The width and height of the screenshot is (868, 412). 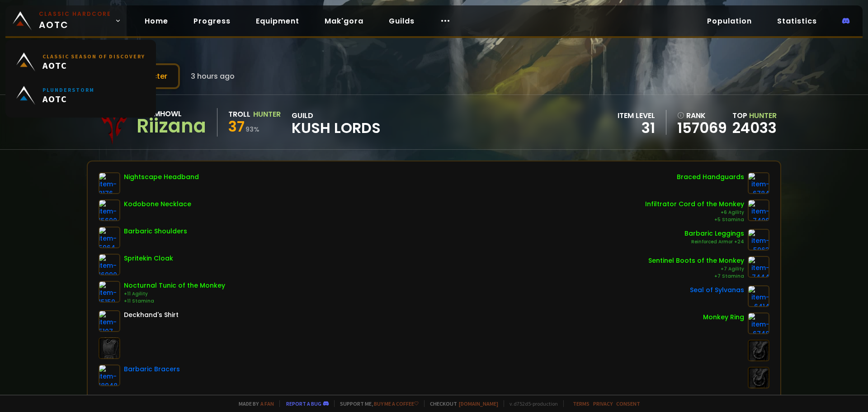 What do you see at coordinates (336, 128) in the screenshot?
I see `span: Kush Lords` at bounding box center [336, 128].